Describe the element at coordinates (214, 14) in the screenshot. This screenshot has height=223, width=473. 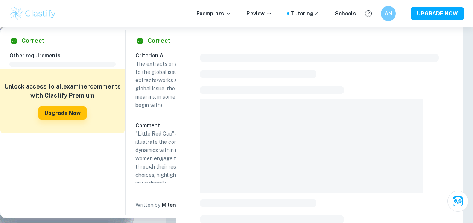
I see `p: Exemplars` at that location.